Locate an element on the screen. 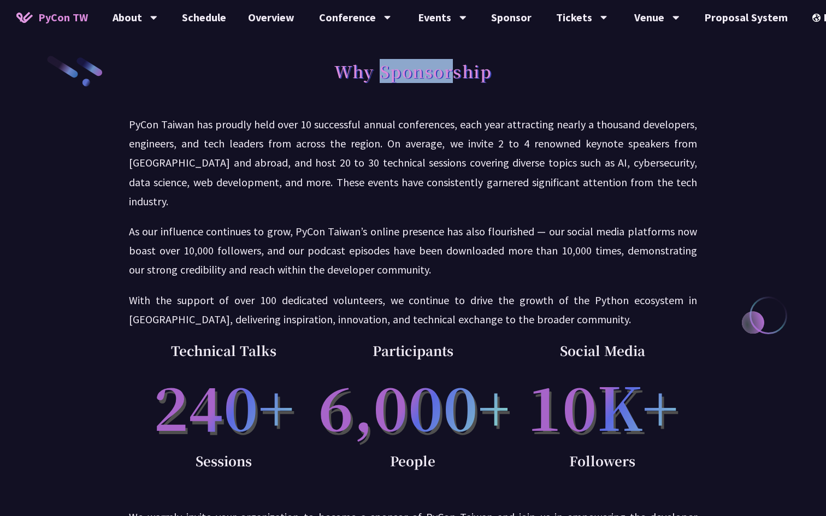  p: PyCon Taiwan has proudly held over 10 successful annual conferences, each year attracting nearly ... is located at coordinates (413, 163).